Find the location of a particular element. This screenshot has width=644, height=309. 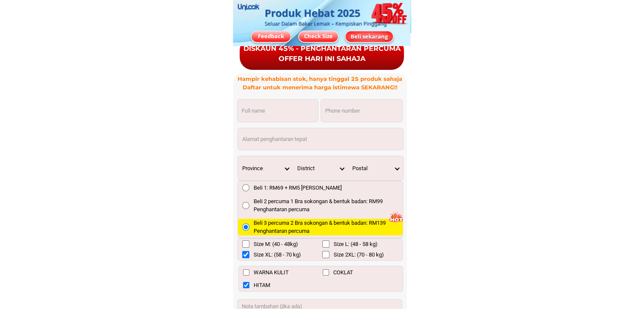

input: Size XL: (58 - 70 kg) is located at coordinates (246, 254).